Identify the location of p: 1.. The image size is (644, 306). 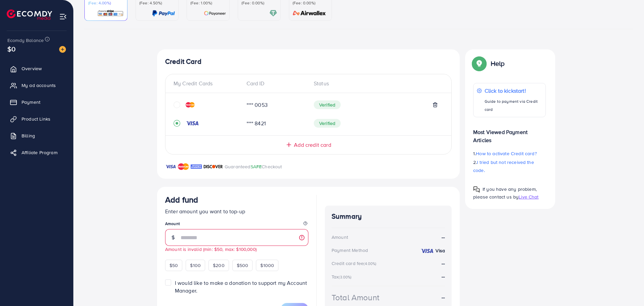
(509, 153).